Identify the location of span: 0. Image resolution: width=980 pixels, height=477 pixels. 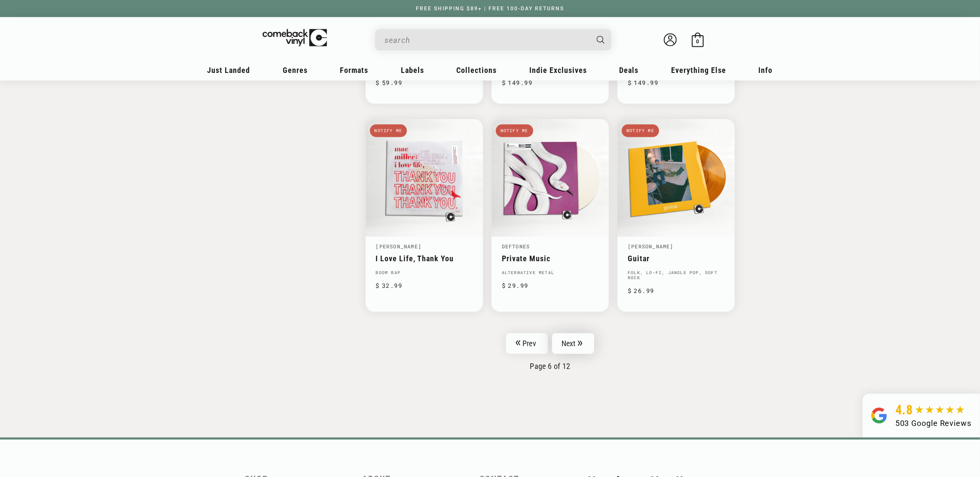
(697, 41).